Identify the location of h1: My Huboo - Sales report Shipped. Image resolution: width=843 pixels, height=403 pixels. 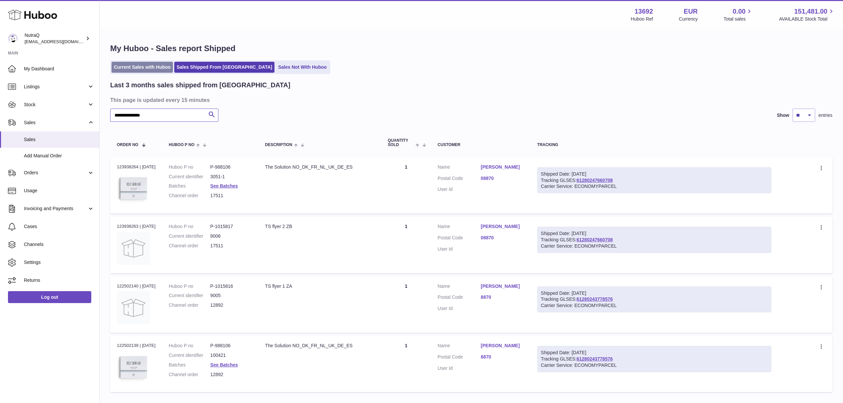
(471, 48).